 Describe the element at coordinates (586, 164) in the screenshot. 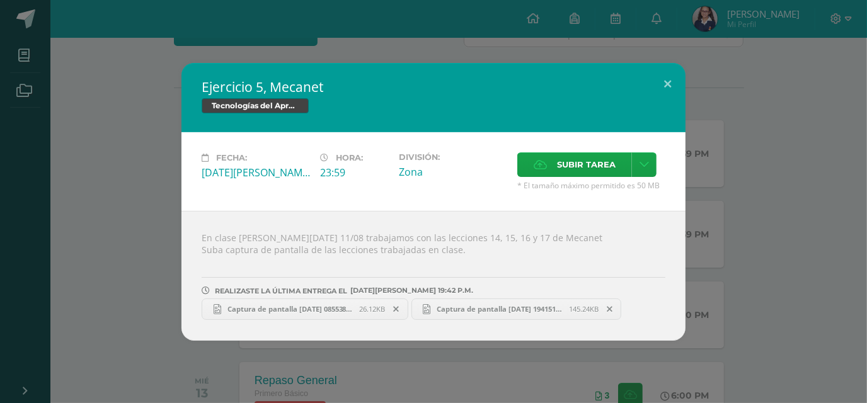

I see `span: Subir tarea` at that location.